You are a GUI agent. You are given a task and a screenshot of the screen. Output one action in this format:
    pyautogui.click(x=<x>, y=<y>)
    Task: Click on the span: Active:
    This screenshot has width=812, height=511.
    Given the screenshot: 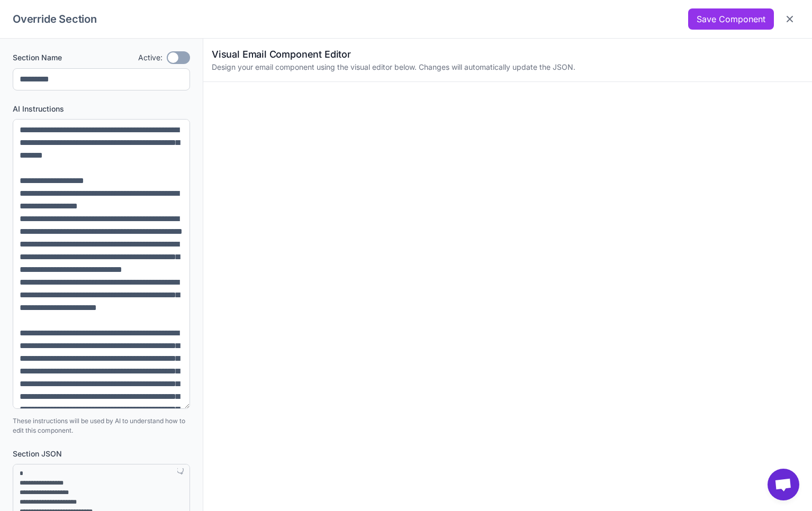 What is the action you would take?
    pyautogui.click(x=151, y=57)
    